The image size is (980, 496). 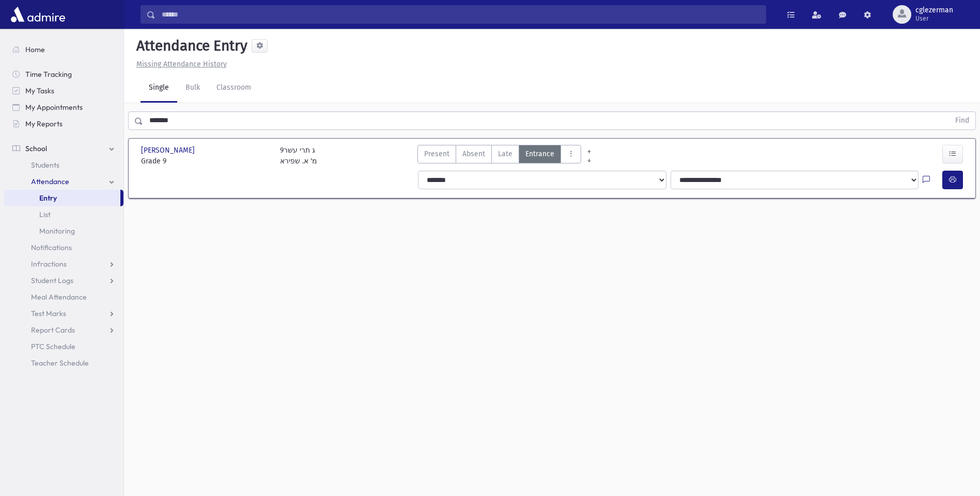 What do you see at coordinates (53, 347) in the screenshot?
I see `span: PTC Schedule` at bounding box center [53, 347].